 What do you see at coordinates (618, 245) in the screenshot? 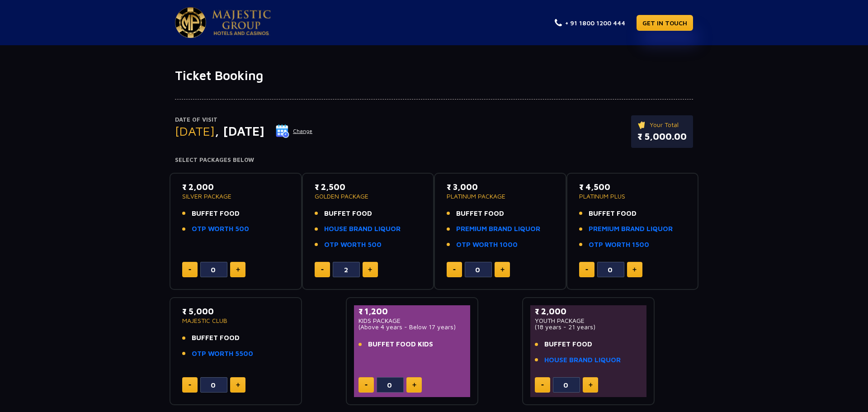
I see `a: OTP WORTH 1500` at bounding box center [618, 245].